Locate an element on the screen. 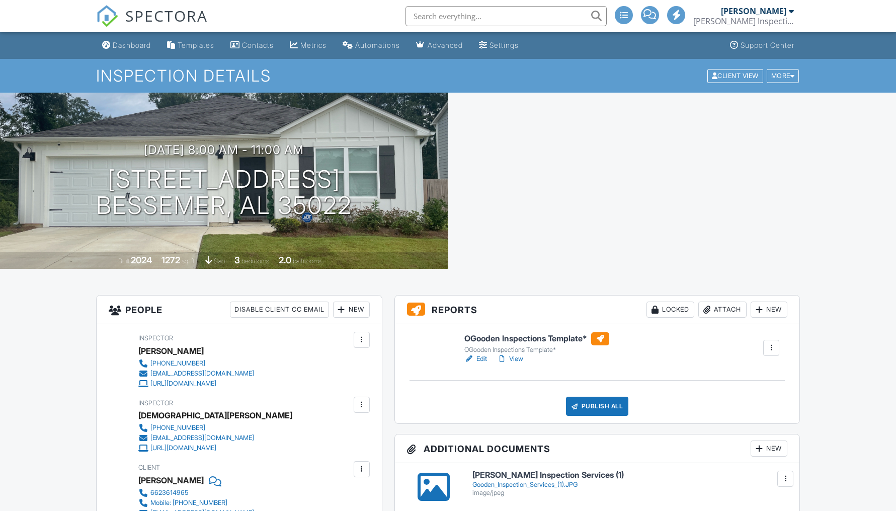 This screenshot has width=896, height=511. a: Metrics is located at coordinates (308, 45).